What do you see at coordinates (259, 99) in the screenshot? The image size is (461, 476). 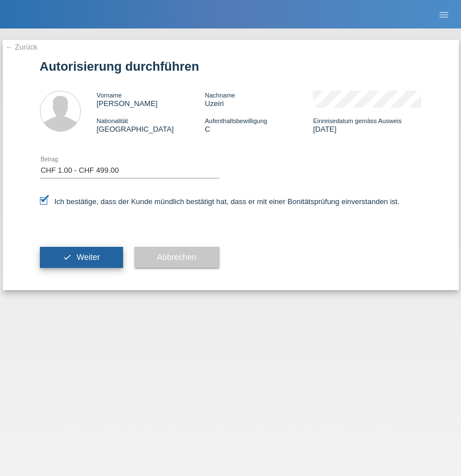 I see `div: Uzeiri` at bounding box center [259, 99].